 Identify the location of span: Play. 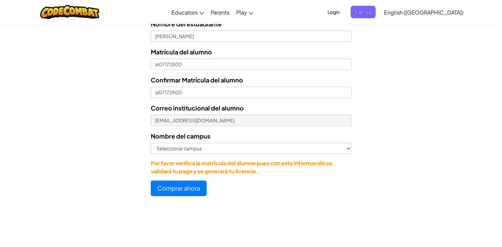
(242, 12).